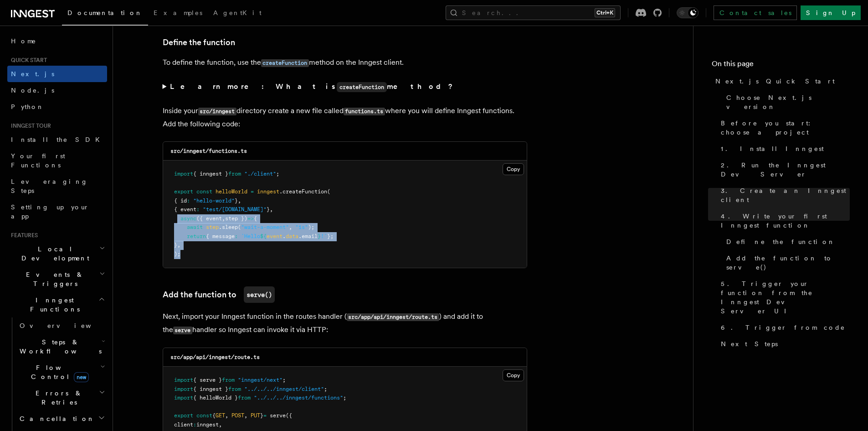  Describe the element at coordinates (783, 127) in the screenshot. I see `a: Before you start: choose a project` at that location.